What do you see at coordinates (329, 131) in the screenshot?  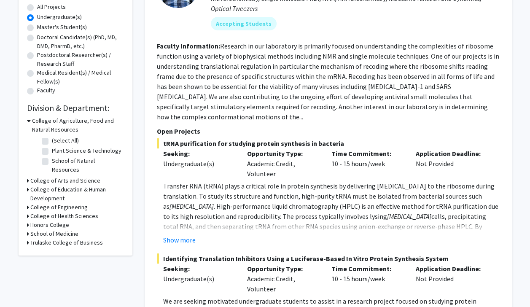 I see `p: Open Projects` at bounding box center [329, 131].